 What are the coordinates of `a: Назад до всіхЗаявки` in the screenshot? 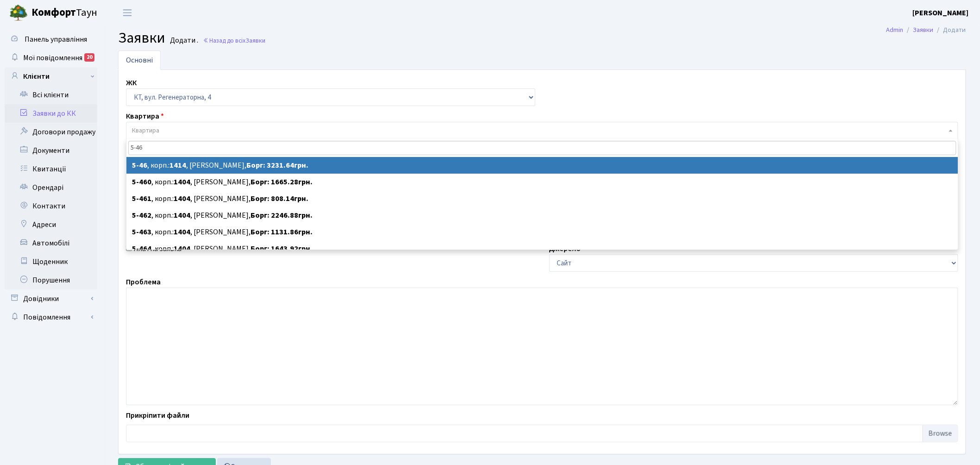 It's located at (234, 40).